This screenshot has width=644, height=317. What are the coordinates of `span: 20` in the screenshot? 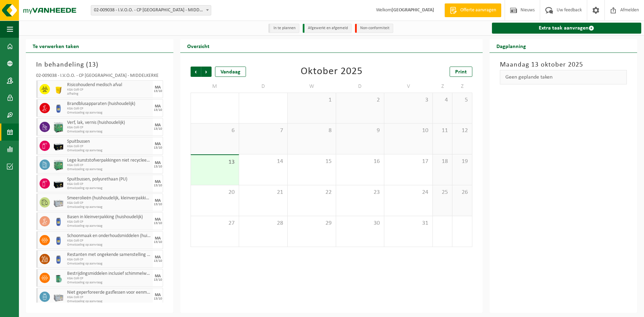 It's located at (215, 192).